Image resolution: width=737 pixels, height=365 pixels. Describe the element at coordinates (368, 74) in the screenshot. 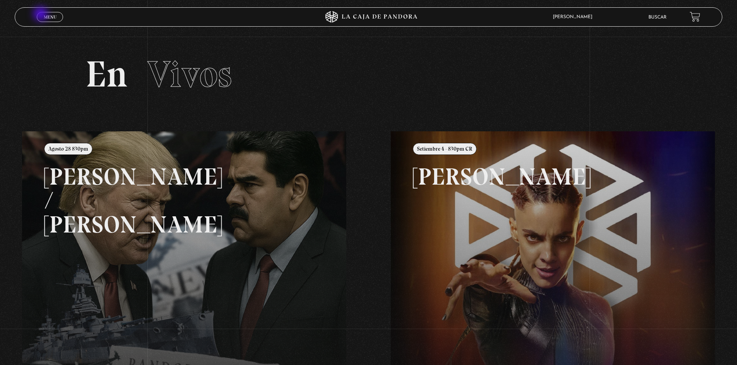

I see `h2: En` at that location.